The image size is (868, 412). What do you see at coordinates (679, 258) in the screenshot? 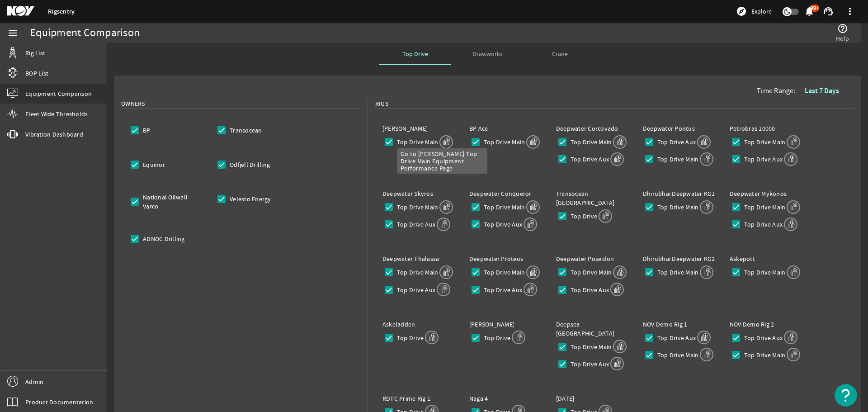
I see `label: Dhirubhai Deepwater KG2` at bounding box center [679, 258].